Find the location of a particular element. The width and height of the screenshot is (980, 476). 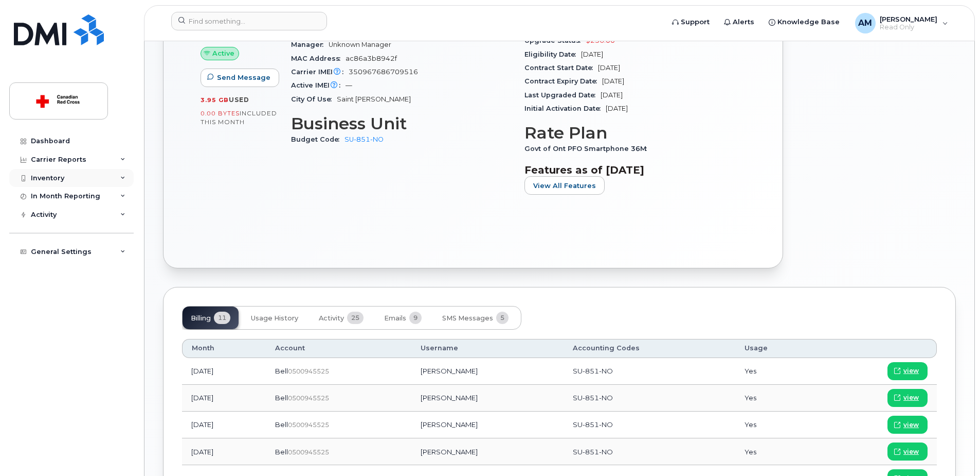

span: Govt of Ont PFO Smartphone 36M is located at coordinates (589, 148).